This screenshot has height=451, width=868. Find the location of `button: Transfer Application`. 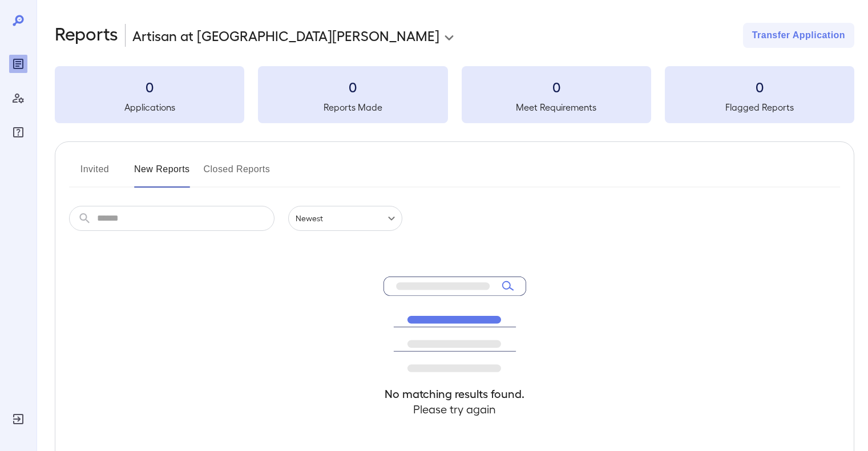

button: Transfer Application is located at coordinates (798, 35).